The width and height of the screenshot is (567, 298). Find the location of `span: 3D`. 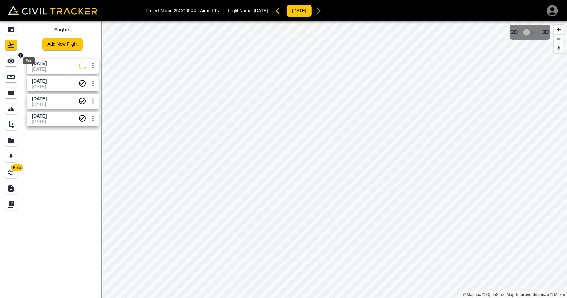

span: 3D is located at coordinates (545, 32).